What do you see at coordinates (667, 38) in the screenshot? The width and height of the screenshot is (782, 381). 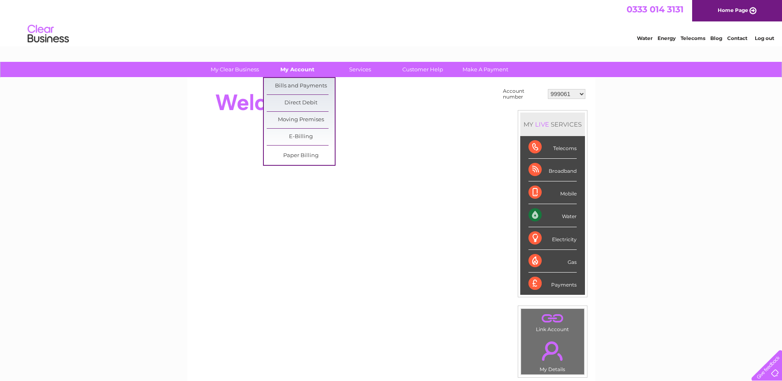 I see `a: Energy` at bounding box center [667, 38].